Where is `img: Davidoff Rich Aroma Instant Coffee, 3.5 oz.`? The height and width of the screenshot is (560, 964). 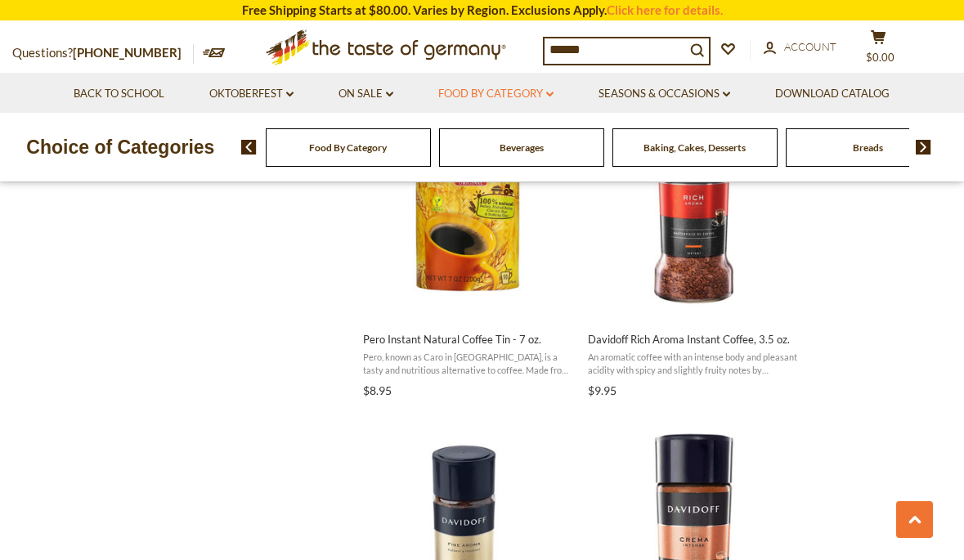 img: Davidoff Rich Aroma Instant Coffee, 3.5 oz. is located at coordinates (693, 197).